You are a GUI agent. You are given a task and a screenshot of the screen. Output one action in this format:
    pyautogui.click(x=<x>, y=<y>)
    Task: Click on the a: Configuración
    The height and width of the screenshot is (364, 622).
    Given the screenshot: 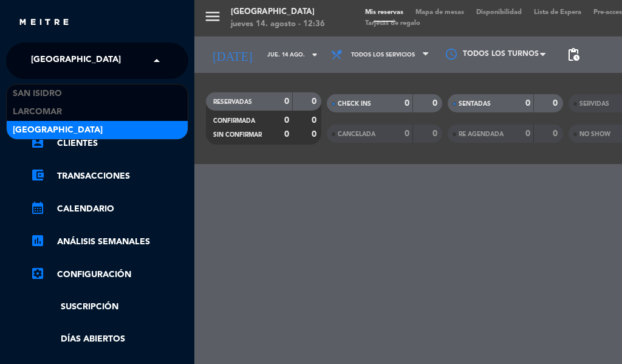 What is the action you would take?
    pyautogui.click(x=110, y=274)
    